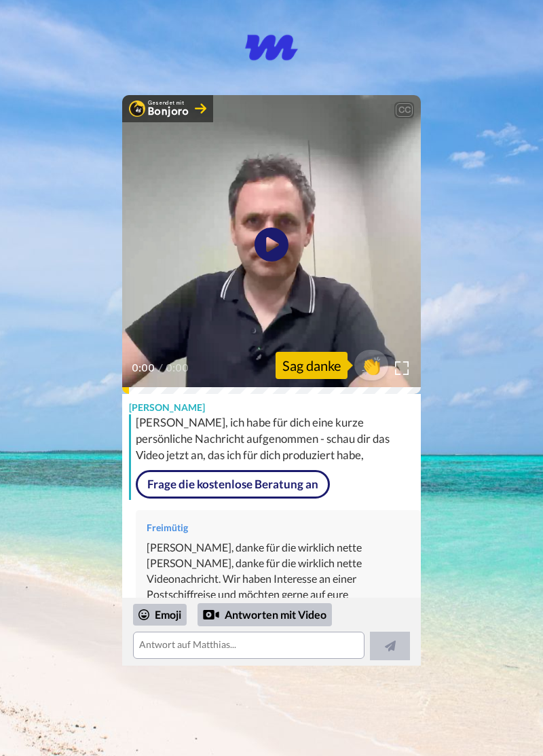  I want to click on img: Logo, so click(272, 48).